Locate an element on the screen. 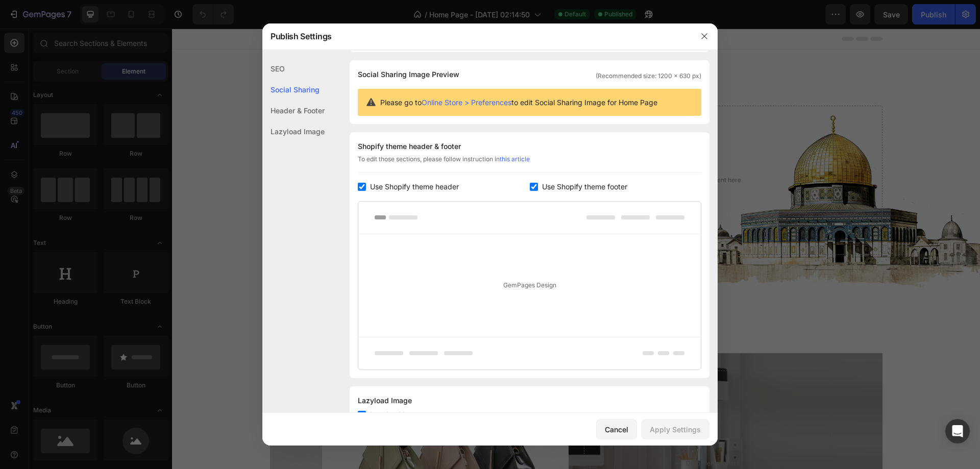  div: To edit those sections, please follow instruction in is located at coordinates (529, 164).